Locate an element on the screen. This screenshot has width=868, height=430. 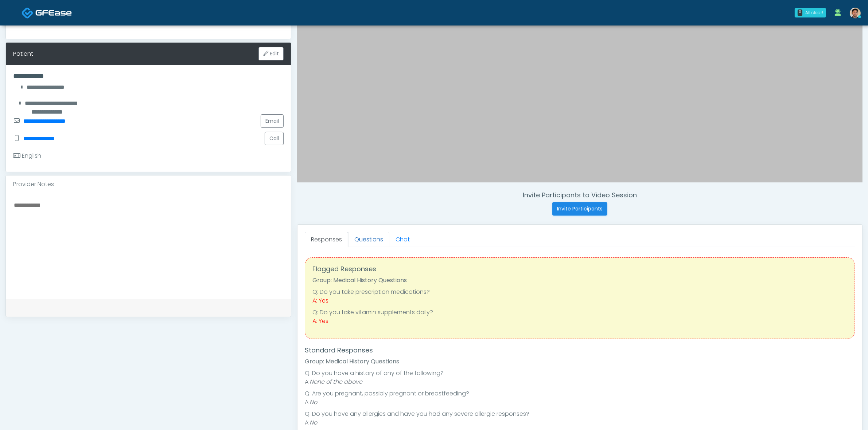
li: Q: Do you take prescription medications? is located at coordinates (580, 292).